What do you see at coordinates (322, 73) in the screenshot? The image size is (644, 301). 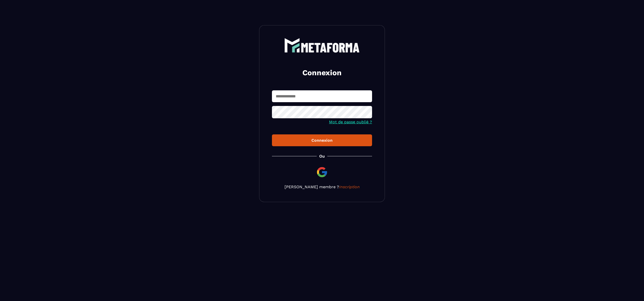 I see `h2: Connexion` at bounding box center [322, 73].